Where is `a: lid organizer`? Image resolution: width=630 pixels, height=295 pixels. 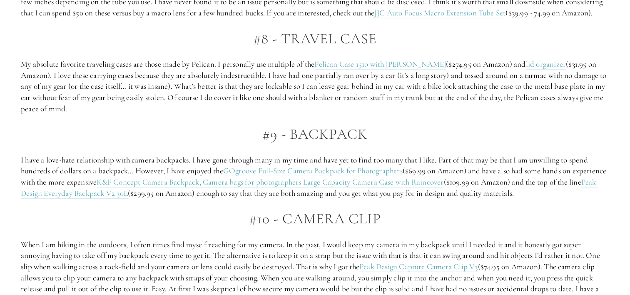 a: lid organizer is located at coordinates (545, 64).